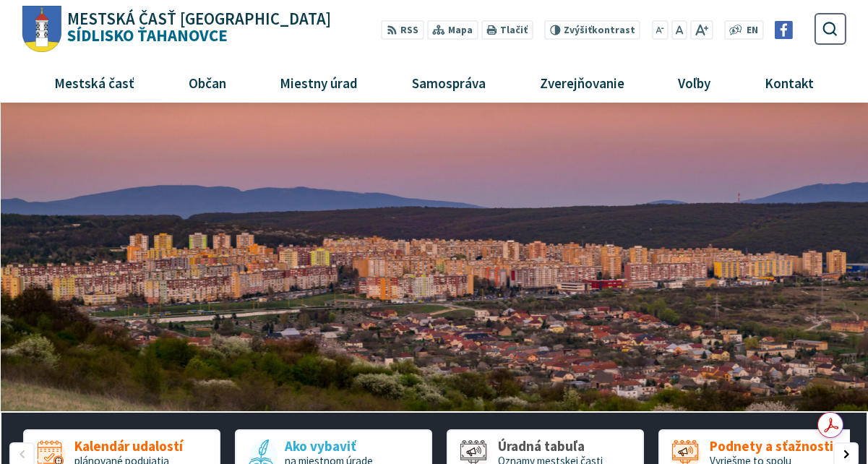  What do you see at coordinates (175, 29) in the screenshot?
I see `a: Logo Sídlisko Ťahanovce, prejsť na domovskú stránku.` at bounding box center [175, 29].